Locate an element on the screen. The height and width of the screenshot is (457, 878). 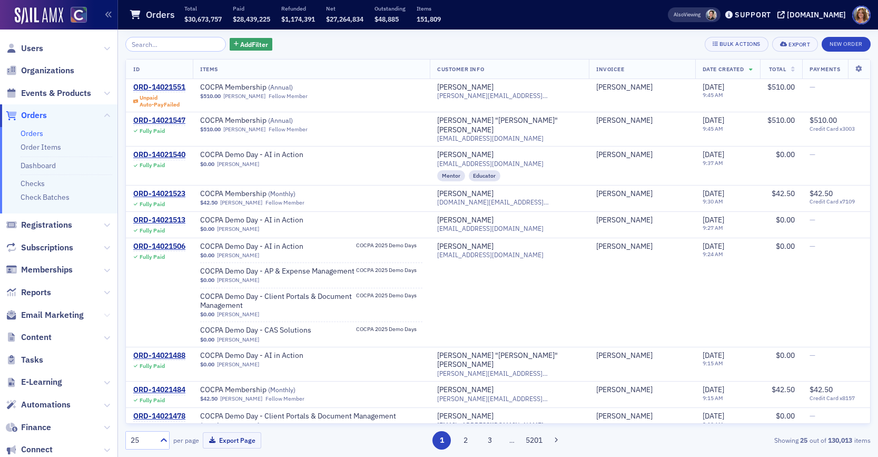
span: Viewing is located at coordinates (687, 15).